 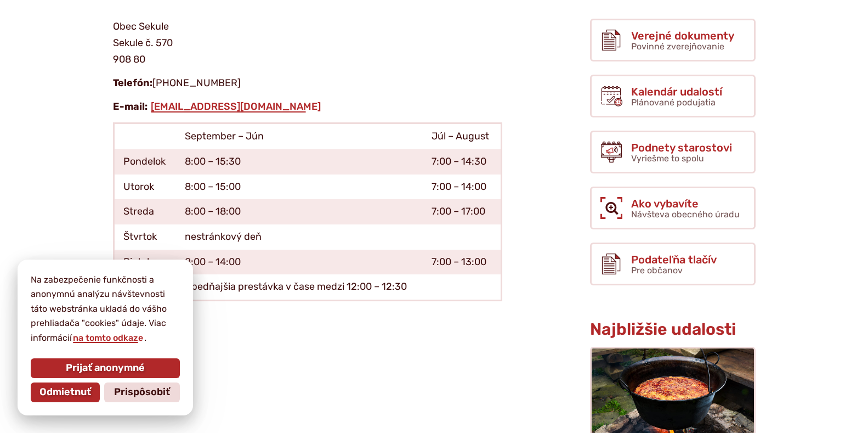 I want to click on td: 8:00 – 15:30, so click(x=300, y=161).